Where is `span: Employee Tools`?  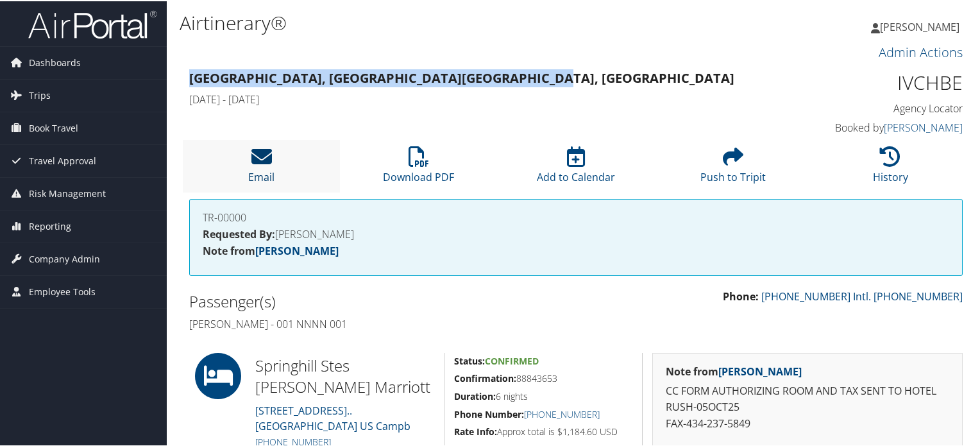
span: Employee Tools is located at coordinates (62, 291).